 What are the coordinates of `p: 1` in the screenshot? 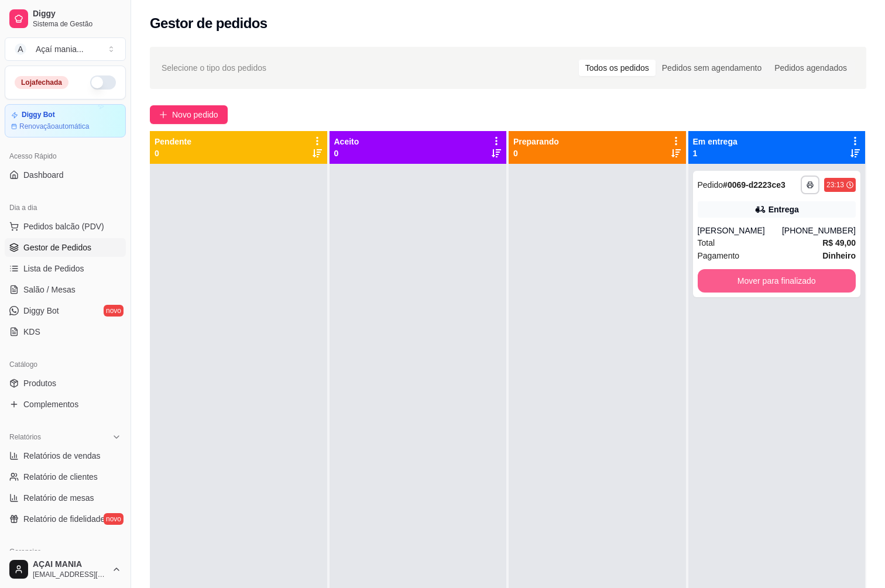 It's located at (715, 153).